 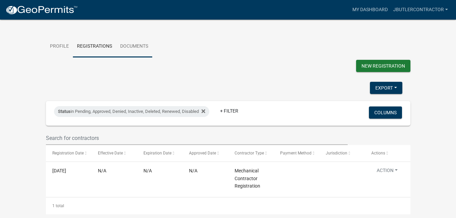 What do you see at coordinates (388, 153) in the screenshot?
I see `datatable-header-cell: Actions` at bounding box center [388, 153].